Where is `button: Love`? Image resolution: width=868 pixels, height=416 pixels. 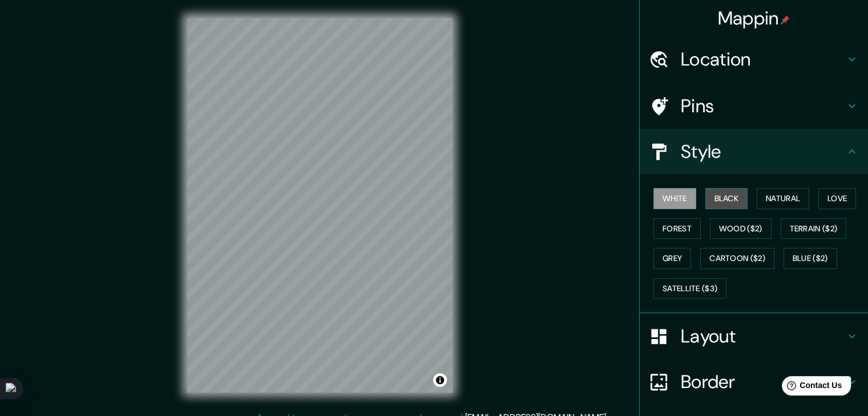
button: Love is located at coordinates (837, 198).